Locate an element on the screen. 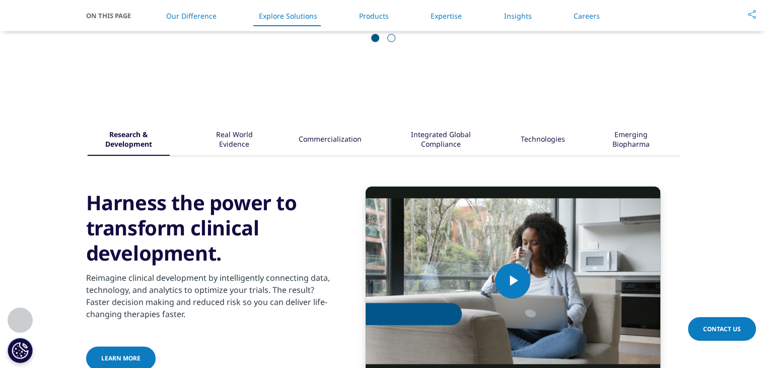 The image size is (766, 368). div: Real World Evidence is located at coordinates (234, 140).